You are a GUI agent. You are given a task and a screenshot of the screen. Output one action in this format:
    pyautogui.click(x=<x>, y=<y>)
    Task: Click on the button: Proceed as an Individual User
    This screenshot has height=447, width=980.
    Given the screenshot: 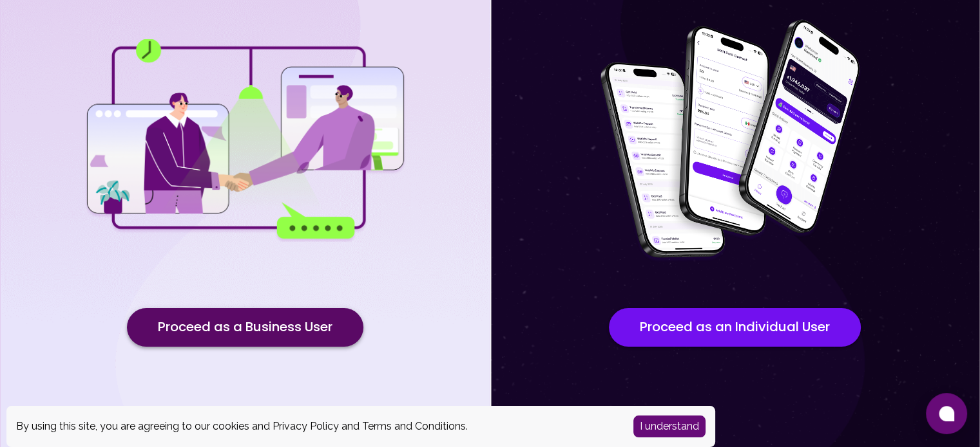 What is the action you would take?
    pyautogui.click(x=734, y=328)
    